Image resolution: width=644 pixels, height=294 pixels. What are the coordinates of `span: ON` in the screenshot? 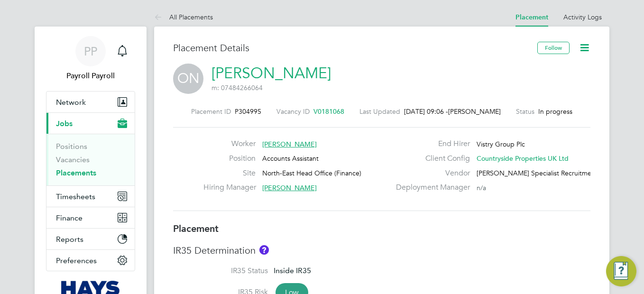 It's located at (188, 79).